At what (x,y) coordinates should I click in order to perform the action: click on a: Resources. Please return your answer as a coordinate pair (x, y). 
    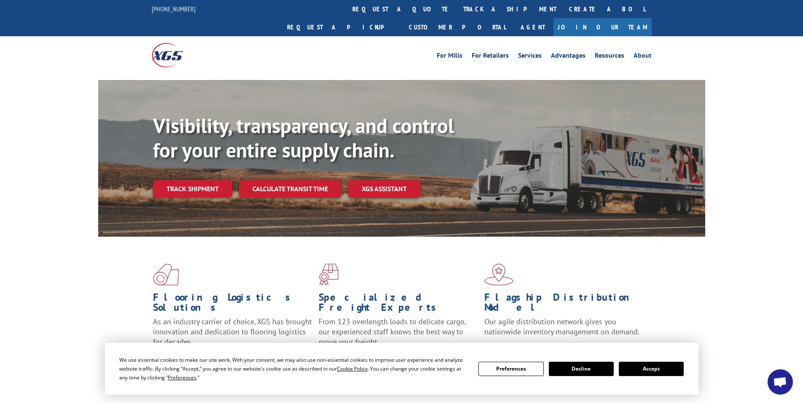
    Looking at the image, I should click on (609, 57).